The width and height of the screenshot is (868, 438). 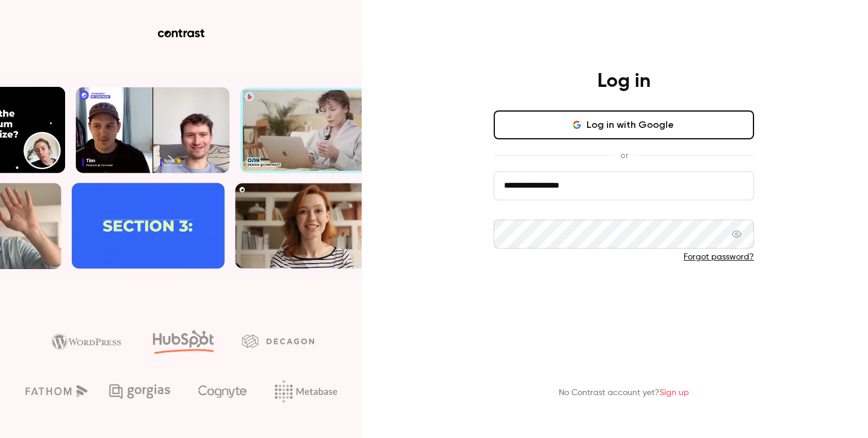 What do you see at coordinates (624, 155) in the screenshot?
I see `span: or` at bounding box center [624, 155].